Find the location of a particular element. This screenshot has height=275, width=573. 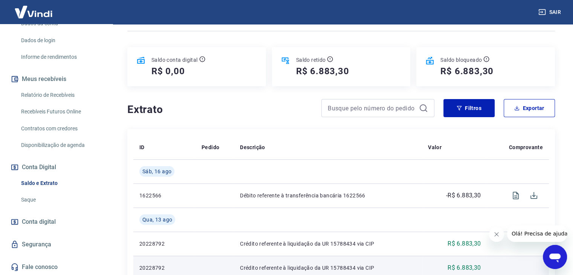

p: -R$ 6.883,30 is located at coordinates (463, 195).